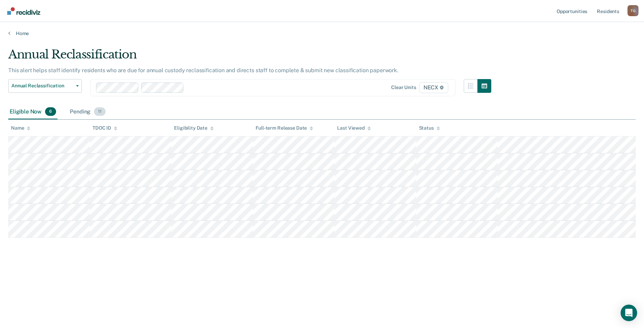  Describe the element at coordinates (633, 10) in the screenshot. I see `div: T G` at that location.